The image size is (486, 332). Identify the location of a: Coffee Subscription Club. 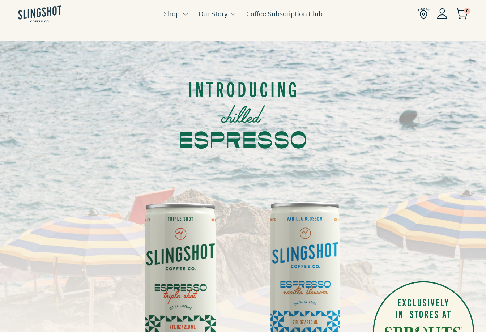
(284, 14).